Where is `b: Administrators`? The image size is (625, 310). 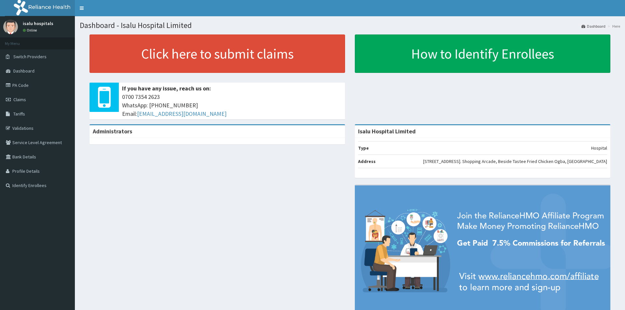
b: Administrators is located at coordinates (112, 131).